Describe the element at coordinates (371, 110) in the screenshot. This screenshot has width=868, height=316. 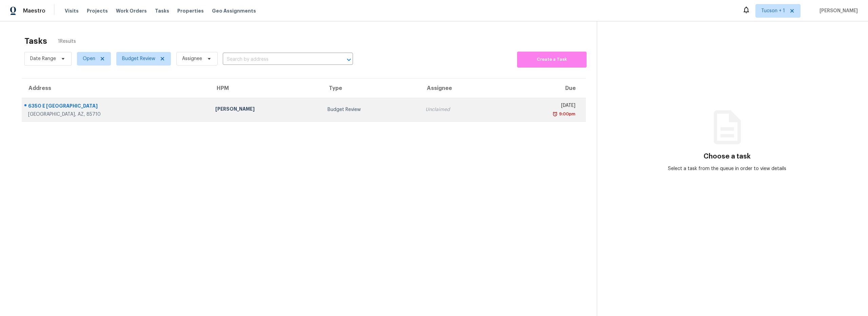
I see `div: Budget Review` at that location.